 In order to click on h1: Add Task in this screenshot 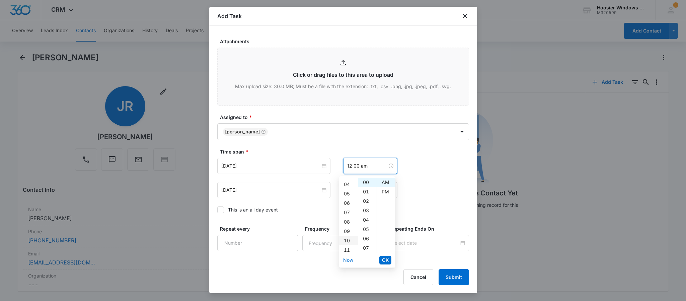, I will do `click(229, 16)`.